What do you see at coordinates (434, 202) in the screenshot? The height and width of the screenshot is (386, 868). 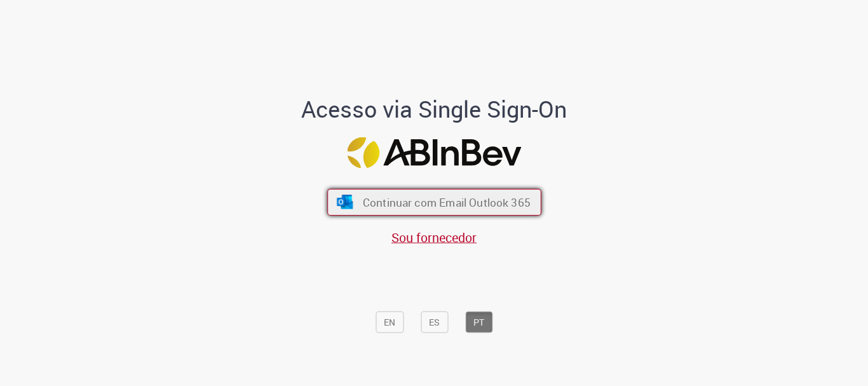 I see `button: ícone Azure/Microsoft 360 Continuar com Email Outlook 365` at bounding box center [434, 202].